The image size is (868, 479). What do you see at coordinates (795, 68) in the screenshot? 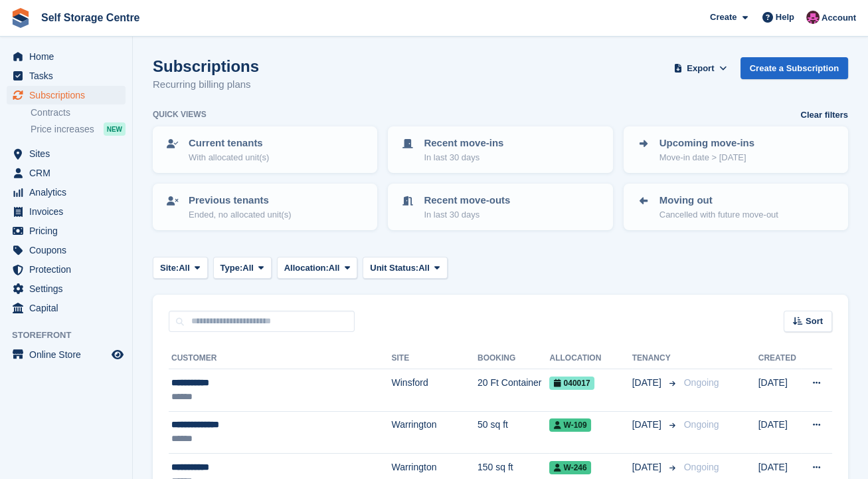
I see `a: Create a Subscription` at bounding box center [795, 68].